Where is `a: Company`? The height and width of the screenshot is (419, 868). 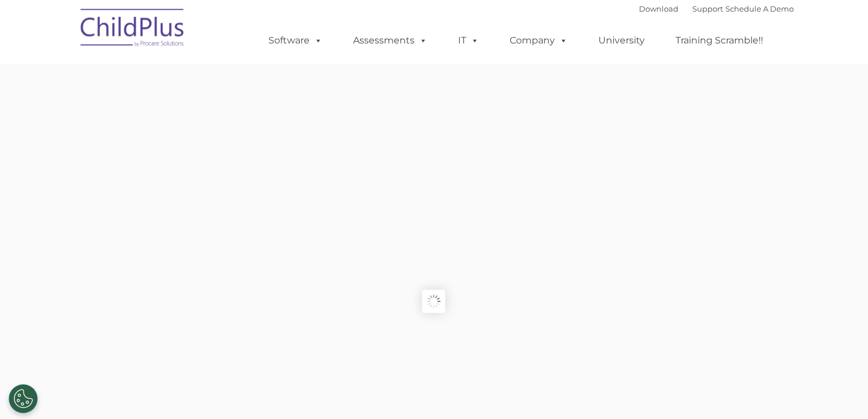 a: Company is located at coordinates (538, 40).